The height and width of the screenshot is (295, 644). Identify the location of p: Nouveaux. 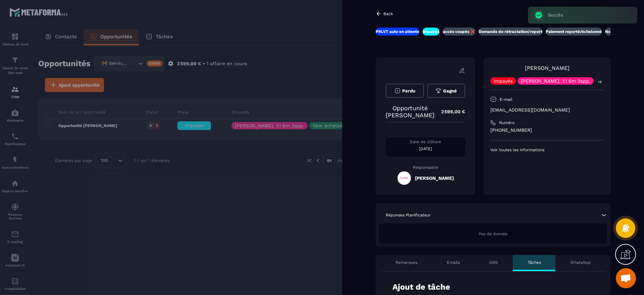
(615, 32).